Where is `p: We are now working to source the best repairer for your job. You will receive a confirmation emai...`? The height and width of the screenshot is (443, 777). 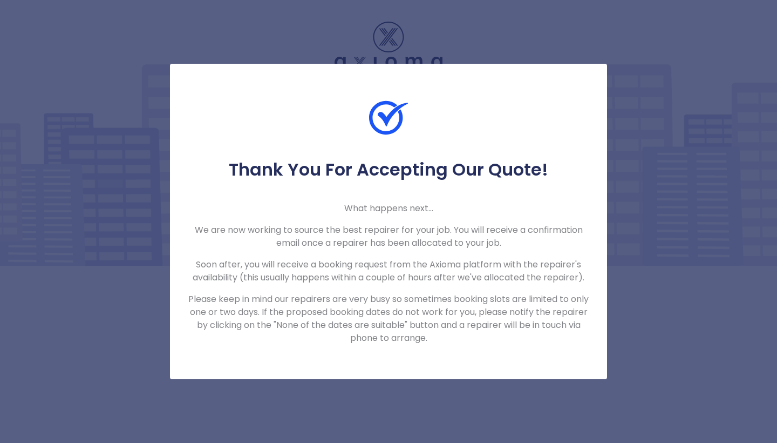 p: We are now working to source the best repairer for your job. You will receive a confirmation emai... is located at coordinates (389, 236).